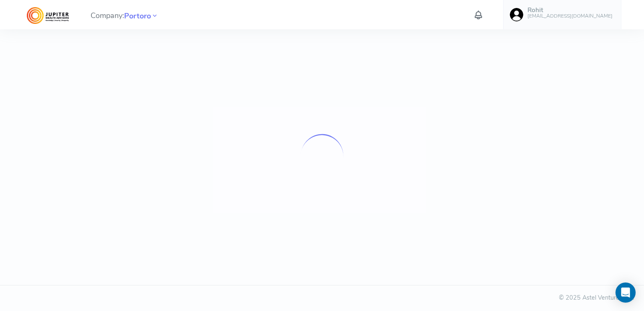 Image resolution: width=644 pixels, height=311 pixels. I want to click on div: Open Intercom Messenger, so click(626, 293).